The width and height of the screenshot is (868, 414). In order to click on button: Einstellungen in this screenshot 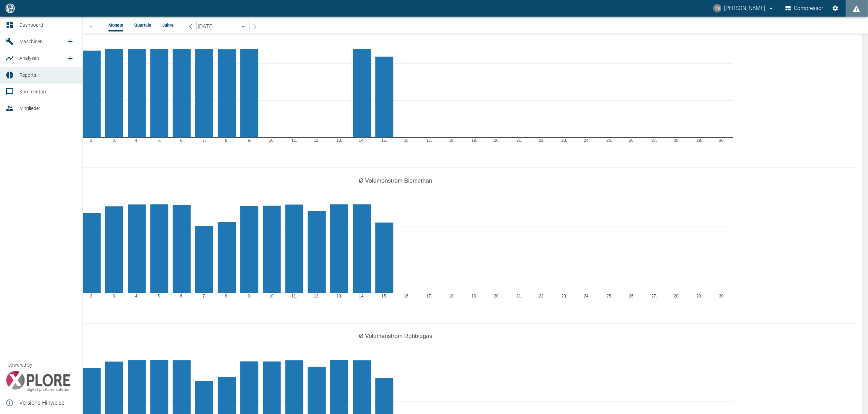, I will do `click(836, 9)`.